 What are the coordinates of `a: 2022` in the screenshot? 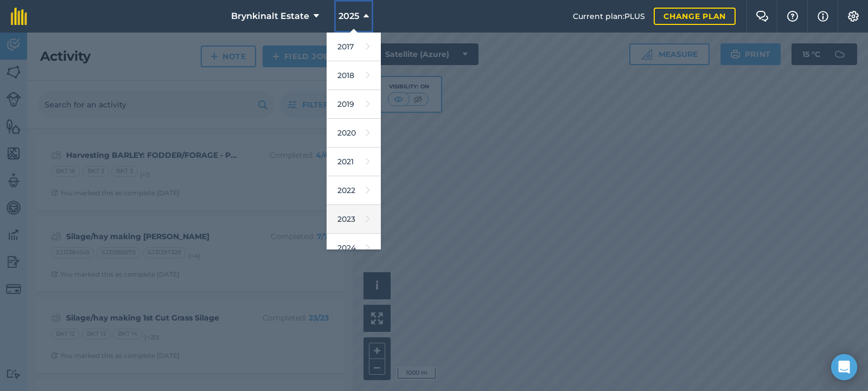 It's located at (354, 191).